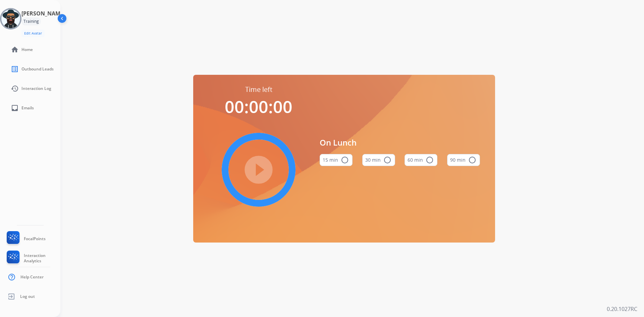 The width and height of the screenshot is (644, 317). I want to click on span: Interaction Log, so click(36, 89).